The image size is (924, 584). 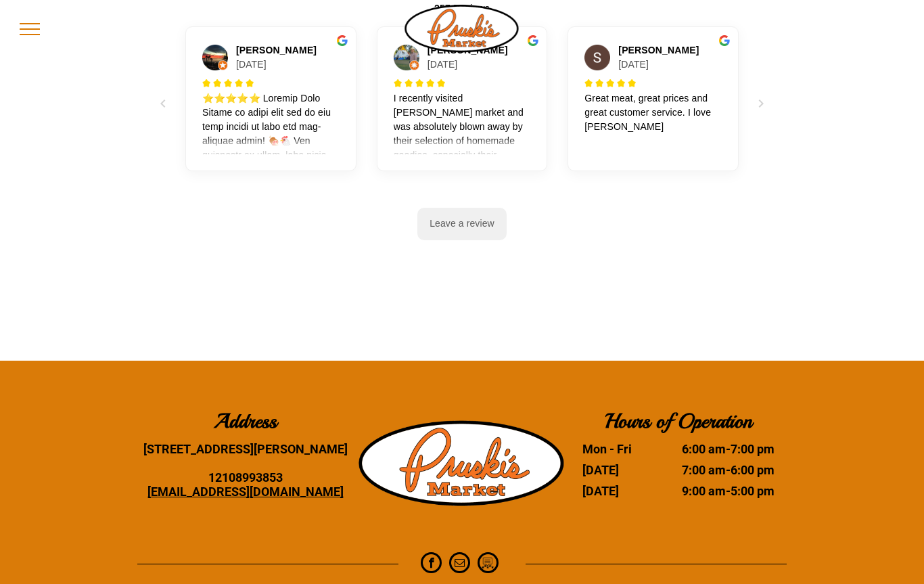 What do you see at coordinates (679, 421) in the screenshot?
I see `b: Hours of Operation` at bounding box center [679, 421].